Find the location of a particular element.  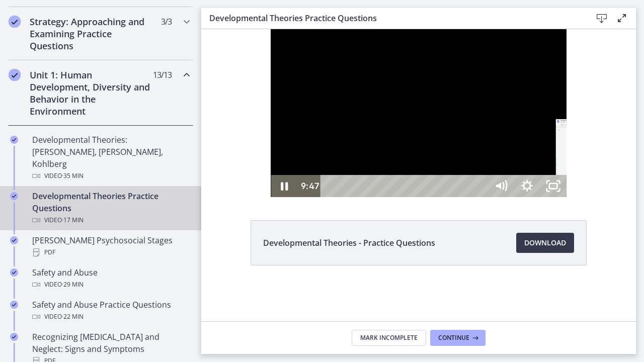

button: Mute is located at coordinates (300, 157).